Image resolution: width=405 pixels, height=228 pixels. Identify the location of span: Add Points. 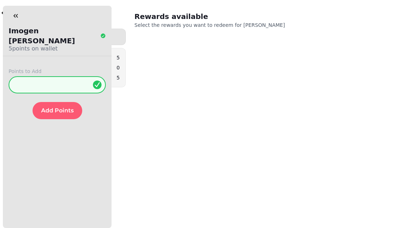
(57, 110).